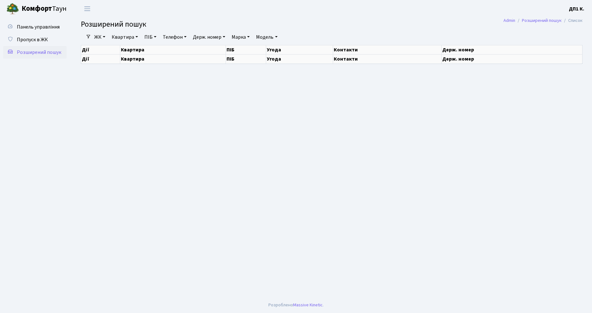 This screenshot has width=592, height=313. Describe the element at coordinates (44, 9) in the screenshot. I see `span: Таун` at that location.